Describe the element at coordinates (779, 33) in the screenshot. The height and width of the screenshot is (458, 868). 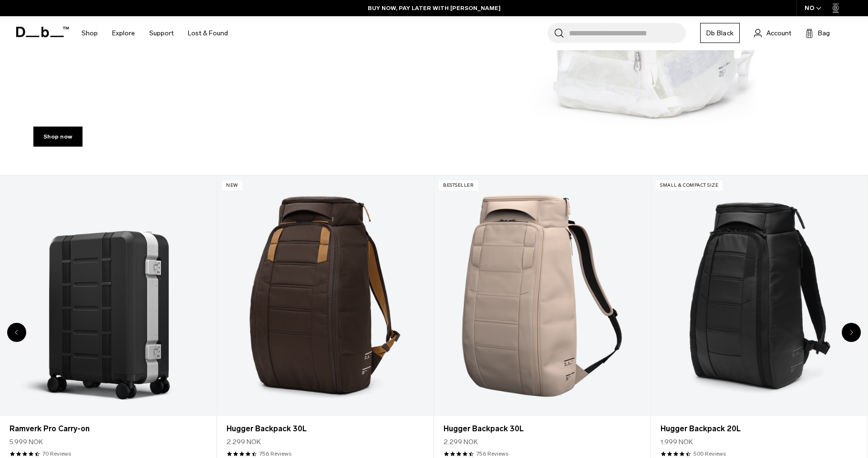
I see `span: Account` at that location.